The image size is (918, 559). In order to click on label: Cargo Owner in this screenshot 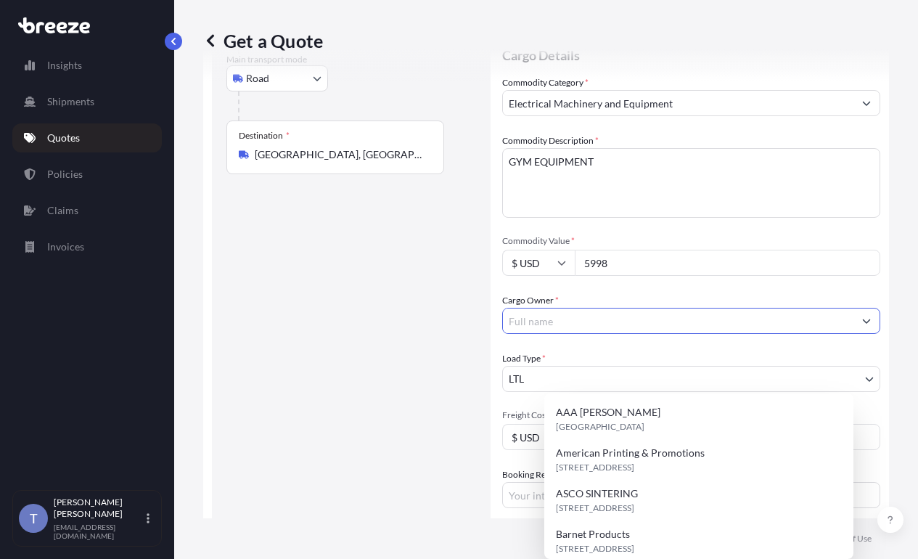, I will do `click(531, 301)`.